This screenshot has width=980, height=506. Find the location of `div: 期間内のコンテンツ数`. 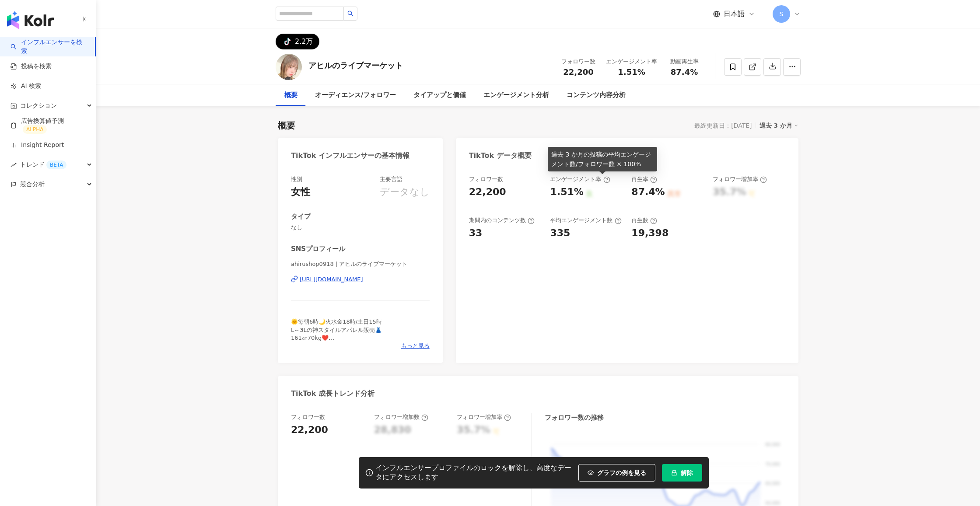

div: 期間内のコンテンツ数 is located at coordinates (502, 220).